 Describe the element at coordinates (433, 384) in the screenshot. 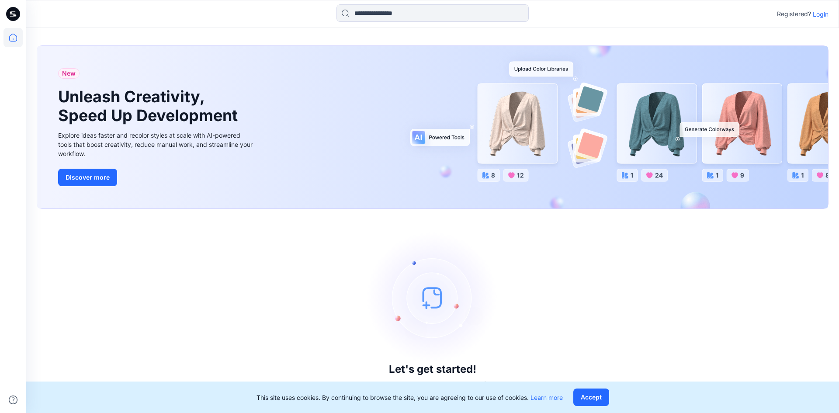

I see `p: Click New to add a style or create a folder.` at that location.